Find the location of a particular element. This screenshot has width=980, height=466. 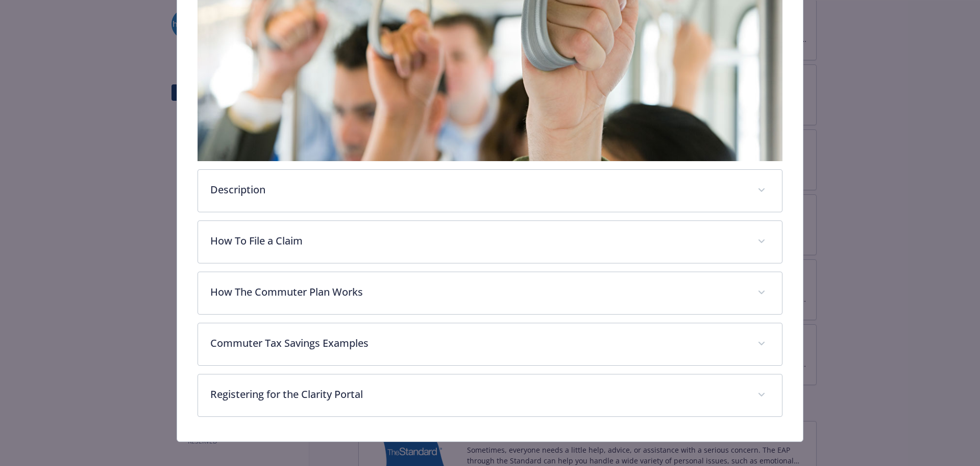

p: Registering for the Clarity Portal is located at coordinates (478, 394).